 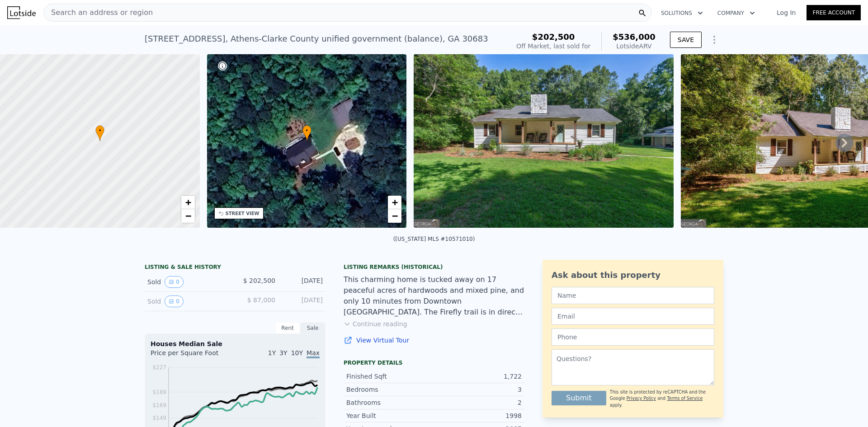 I want to click on span: $ 202,500, so click(x=259, y=280).